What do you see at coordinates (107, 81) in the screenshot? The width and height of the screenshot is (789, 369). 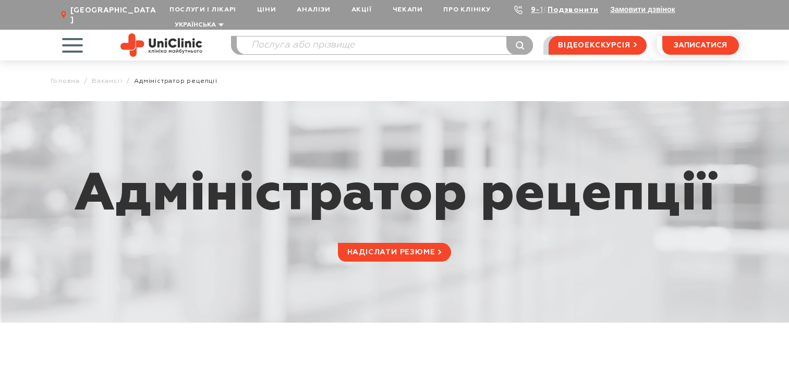 I see `a: Вакансії` at bounding box center [107, 81].